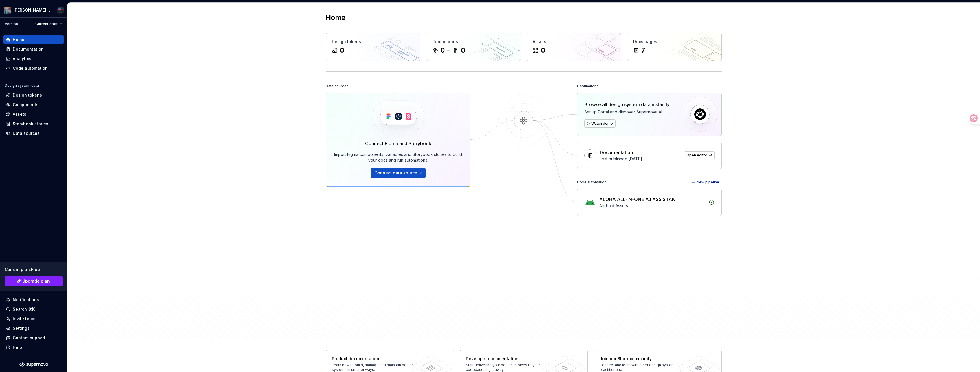 The width and height of the screenshot is (980, 372). Describe the element at coordinates (674, 42) in the screenshot. I see `div: Docs pages` at that location.